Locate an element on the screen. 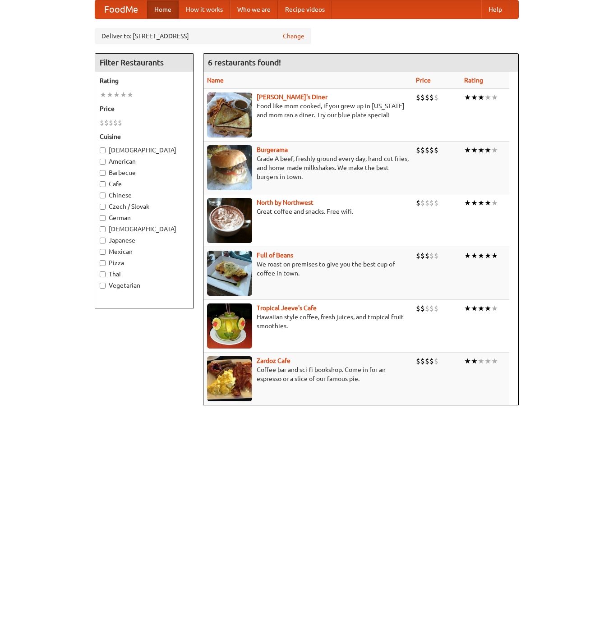 The height and width of the screenshot is (638, 613). p: Coffee bar and sci-fi bookshop. Come in for an espresso or a slice of our famous pie. is located at coordinates (307, 374).